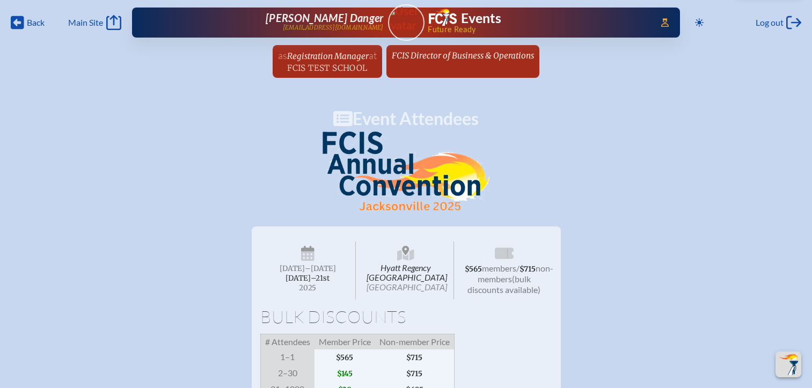 Image resolution: width=812 pixels, height=388 pixels. What do you see at coordinates (499, 268) in the screenshot?
I see `span: members` at bounding box center [499, 268].